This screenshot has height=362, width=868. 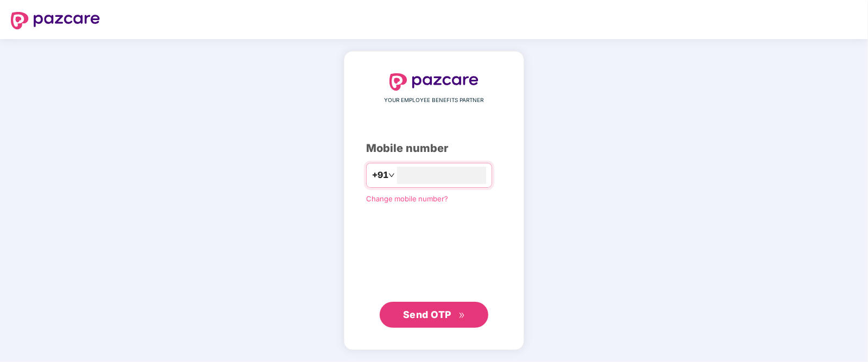 What do you see at coordinates (406, 199) in the screenshot?
I see `a: Change mobile number?` at bounding box center [406, 199].